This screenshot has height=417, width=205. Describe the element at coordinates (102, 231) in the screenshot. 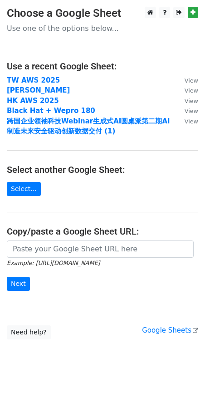

I see `h4: Copy/paste a Google Sheet URL:` at that location.